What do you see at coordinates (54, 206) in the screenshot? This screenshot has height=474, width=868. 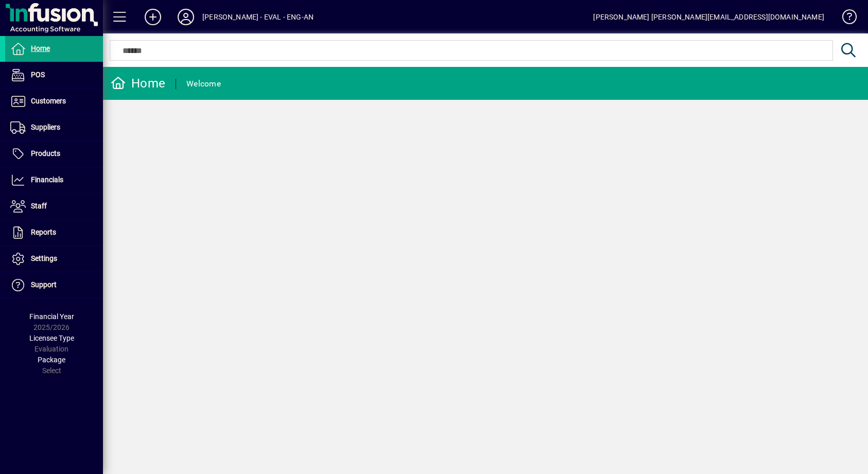 I see `a: Staff` at bounding box center [54, 206].